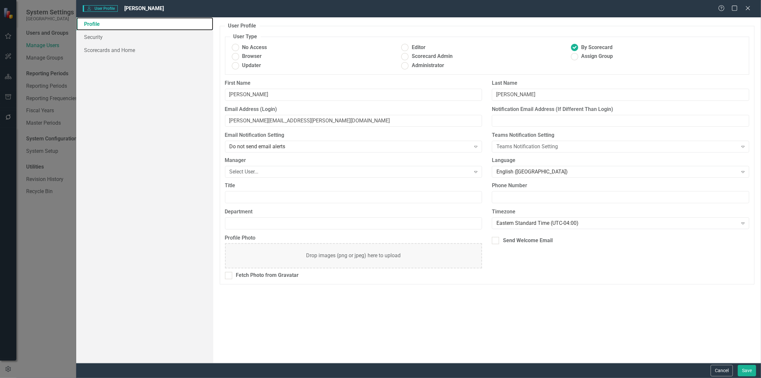 This screenshot has height=378, width=761. Describe the element at coordinates (428, 65) in the screenshot. I see `span: Administrator` at that location.